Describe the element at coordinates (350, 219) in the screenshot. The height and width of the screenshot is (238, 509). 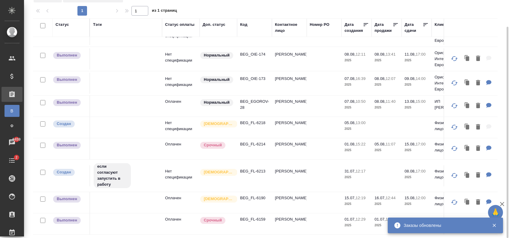
I see `p: 01.07,` at that location.